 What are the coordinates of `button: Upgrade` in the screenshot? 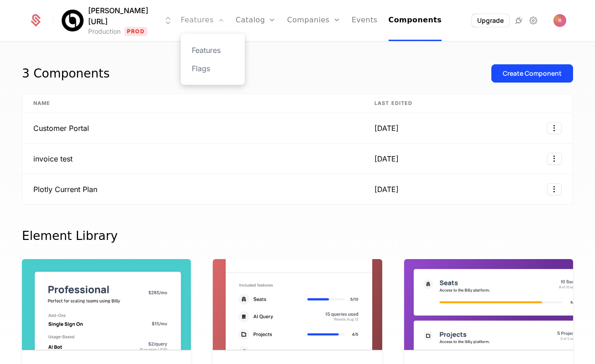 It's located at (490, 21).